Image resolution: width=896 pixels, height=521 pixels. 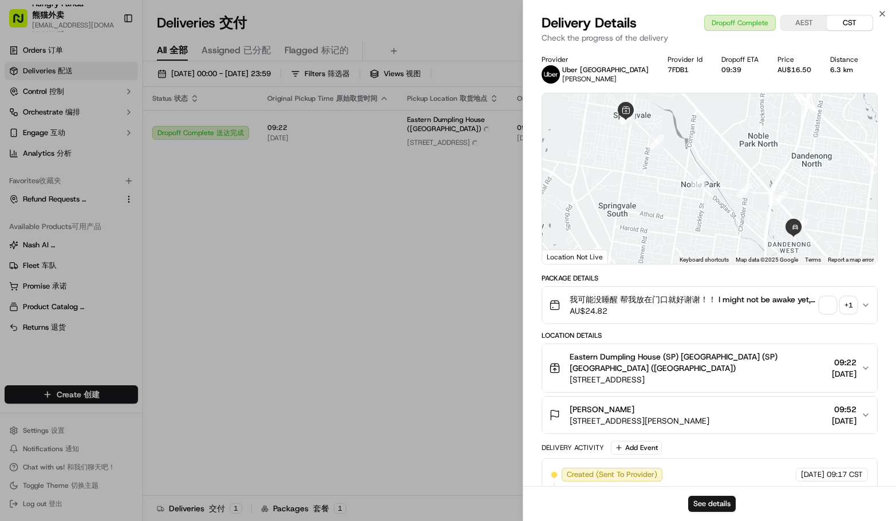 I want to click on span: AU$24.82, so click(x=692, y=311).